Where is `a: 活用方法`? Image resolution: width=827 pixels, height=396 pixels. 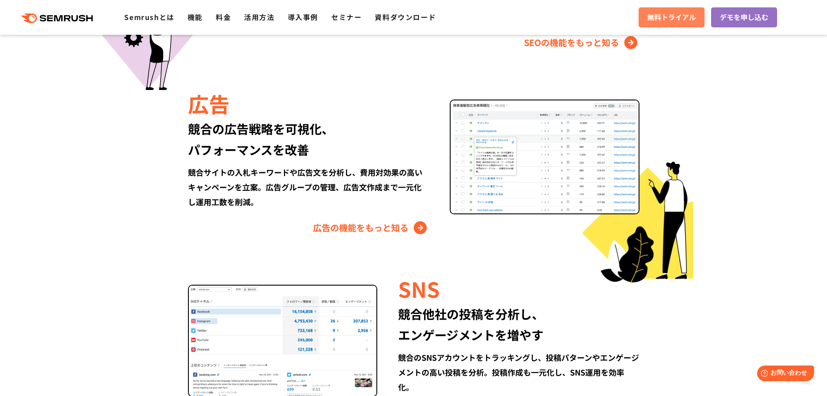 a: 活用方法 is located at coordinates (259, 17).